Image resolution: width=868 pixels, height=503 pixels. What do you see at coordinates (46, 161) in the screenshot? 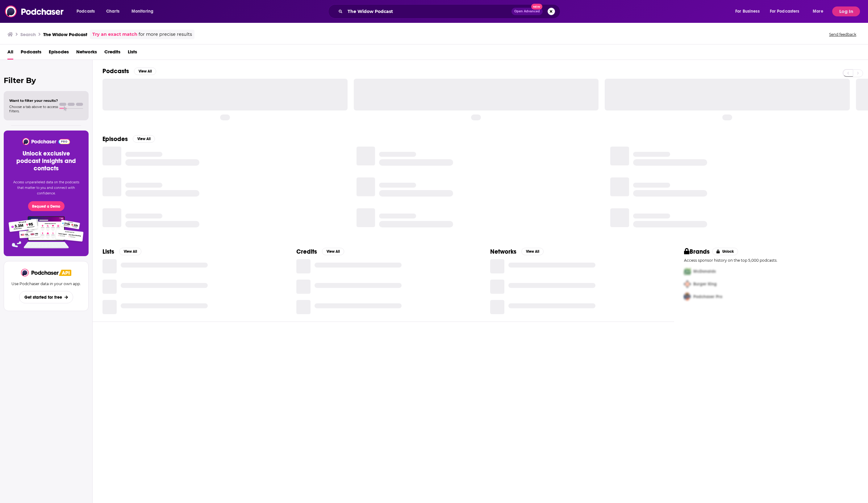
I see `h3: Unlock exclusive podcast insights and contacts` at bounding box center [46, 161].